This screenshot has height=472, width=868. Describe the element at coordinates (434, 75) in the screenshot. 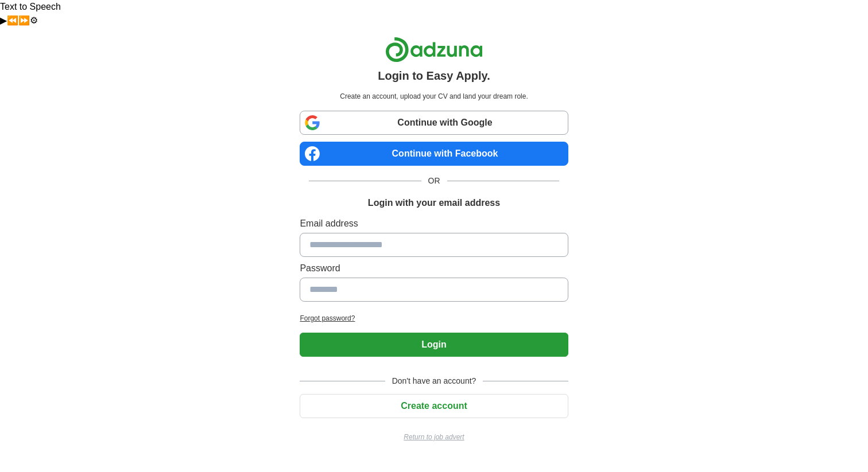

I see `h1: Login to Easy Apply.` at that location.